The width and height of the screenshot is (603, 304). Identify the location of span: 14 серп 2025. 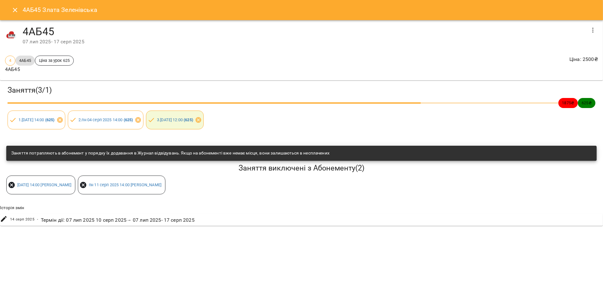
(22, 220).